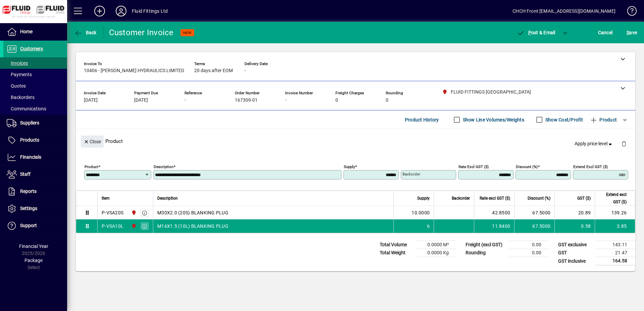 The width and height of the screenshot is (644, 311). Describe the element at coordinates (100, 11) in the screenshot. I see `button: Add` at that location.